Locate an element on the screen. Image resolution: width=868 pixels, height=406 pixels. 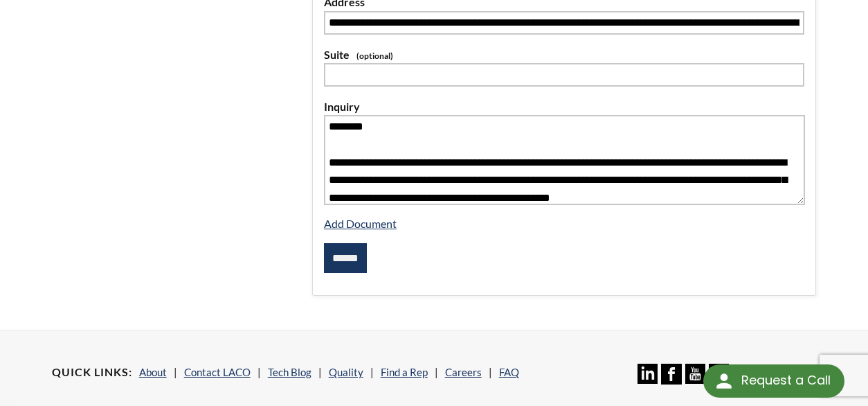
a: Tech Blog is located at coordinates (289, 372).